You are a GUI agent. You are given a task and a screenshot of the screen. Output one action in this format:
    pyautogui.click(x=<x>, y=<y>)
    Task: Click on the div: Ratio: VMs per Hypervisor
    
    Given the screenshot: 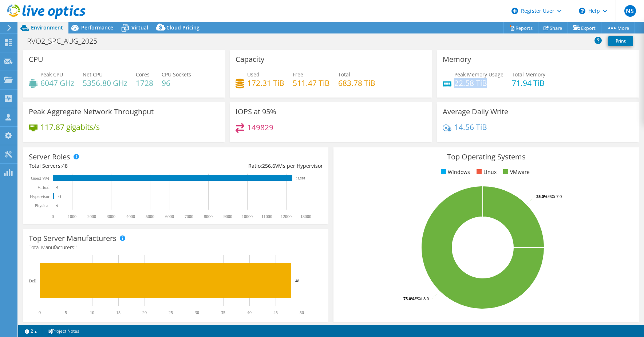 What is the action you would take?
    pyautogui.click(x=250, y=166)
    